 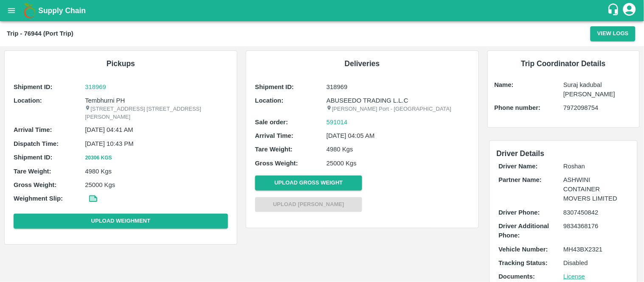 I want to click on b: Documents:, so click(x=517, y=277).